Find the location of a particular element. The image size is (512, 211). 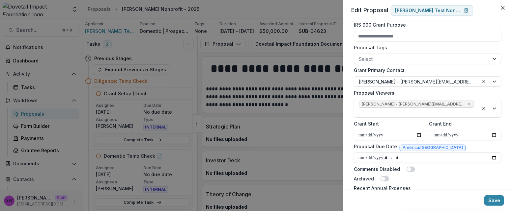

label: Archived is located at coordinates (364, 179).